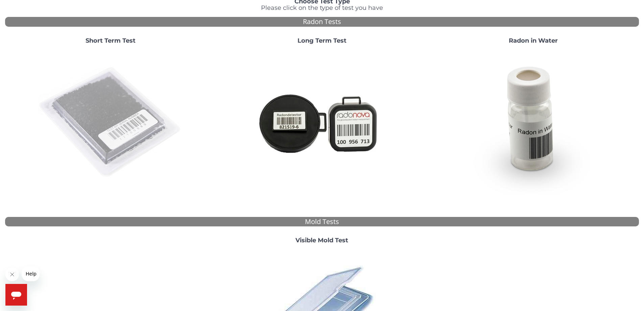  What do you see at coordinates (322, 22) in the screenshot?
I see `div: Radon Tests` at bounding box center [322, 22].